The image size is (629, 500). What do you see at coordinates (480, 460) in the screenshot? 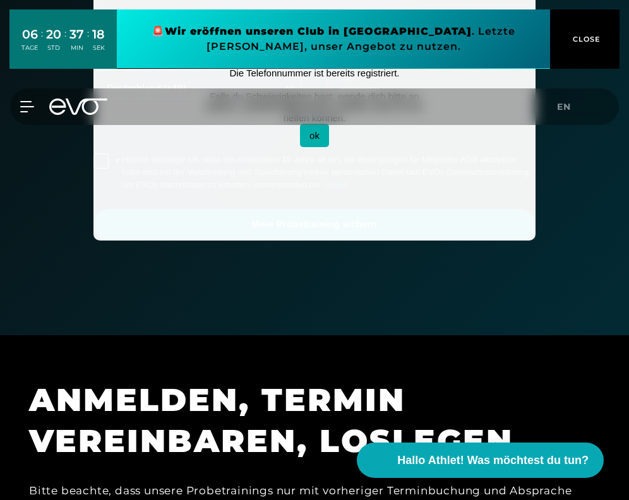
I see `button: Hallo Athlet! Was möchtest du tun?` at bounding box center [480, 460].